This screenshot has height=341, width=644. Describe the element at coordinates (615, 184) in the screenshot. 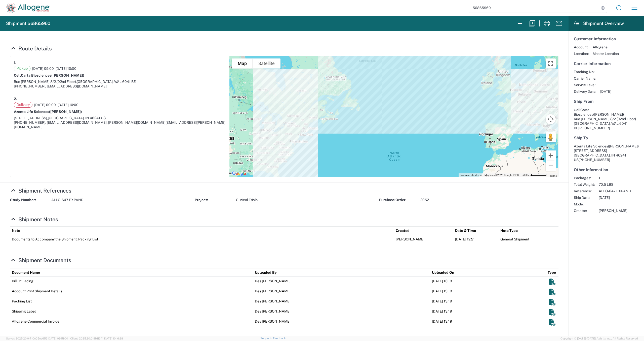

I see `span: 70.5 LBS` at that location.